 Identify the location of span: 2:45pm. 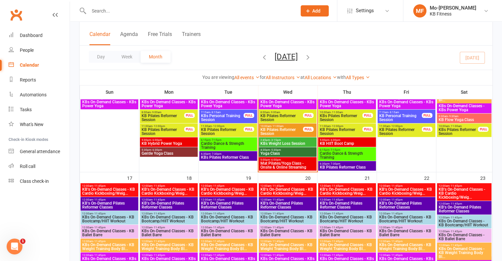
(288, 140).